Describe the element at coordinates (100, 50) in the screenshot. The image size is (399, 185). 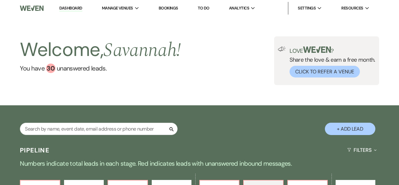
I see `h2: Welcome,` at that location.